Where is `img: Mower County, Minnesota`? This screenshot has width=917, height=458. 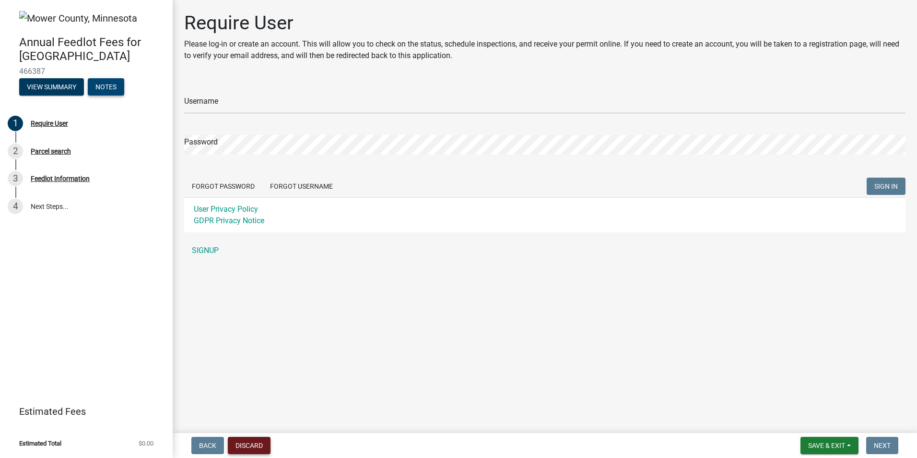
img: Mower County, Minnesota is located at coordinates (78, 18).